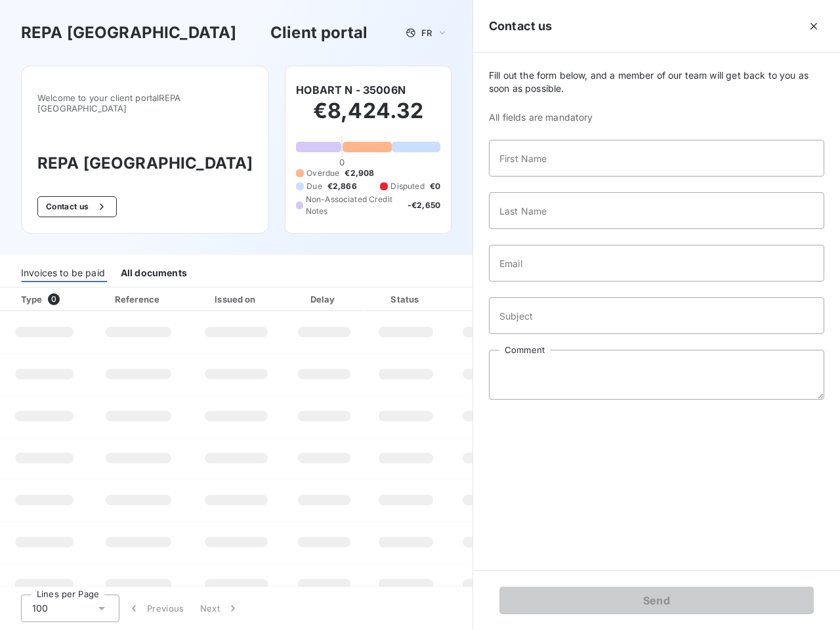 Image resolution: width=840 pixels, height=630 pixels. I want to click on div: Delay, so click(324, 299).